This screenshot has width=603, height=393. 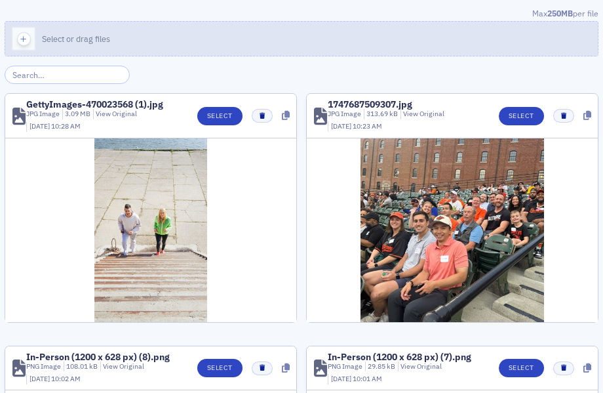 I want to click on span: Select or drag files, so click(x=76, y=39).